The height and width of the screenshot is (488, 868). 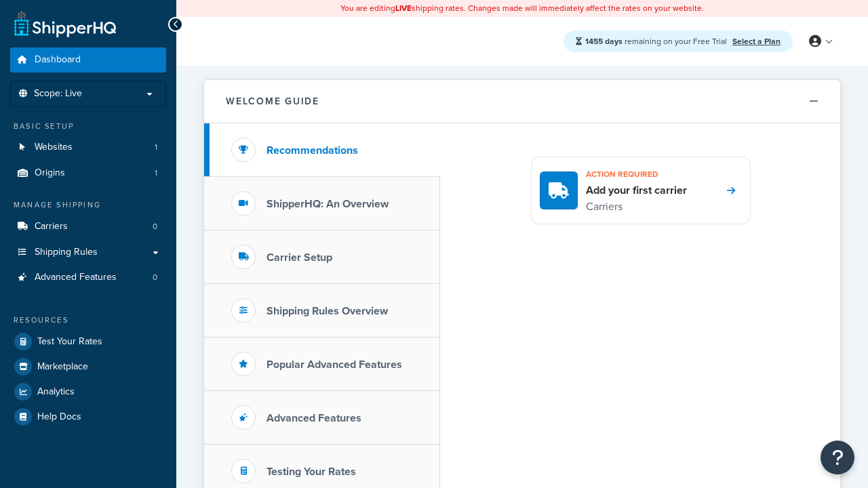 What do you see at coordinates (604, 42) in the screenshot?
I see `strong: 1455 days` at bounding box center [604, 42].